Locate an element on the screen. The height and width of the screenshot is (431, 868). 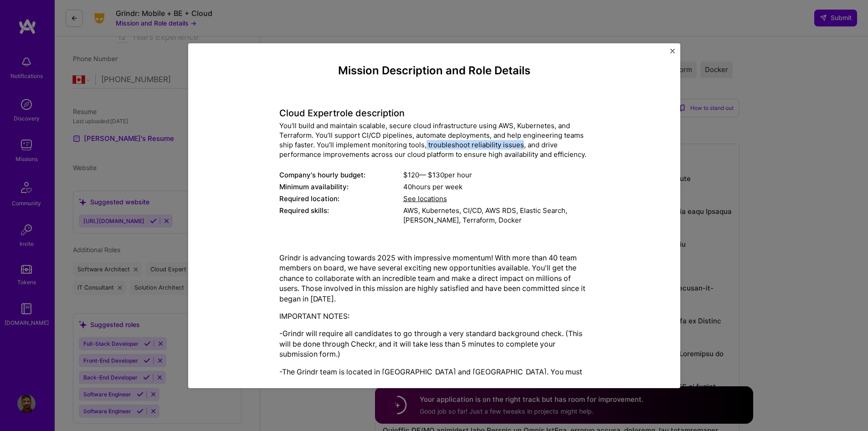
h4: Cloud Expert role description is located at coordinates (434, 113).